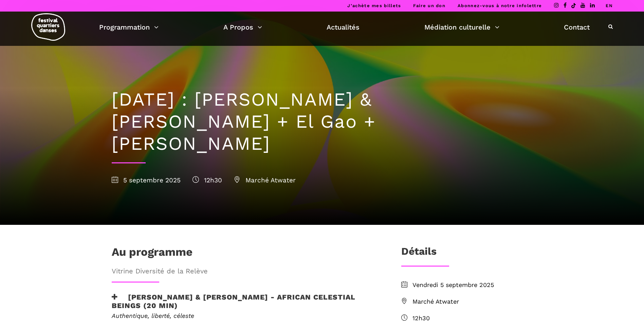 This screenshot has height=324, width=644. I want to click on img: logo-fqd-med, so click(48, 27).